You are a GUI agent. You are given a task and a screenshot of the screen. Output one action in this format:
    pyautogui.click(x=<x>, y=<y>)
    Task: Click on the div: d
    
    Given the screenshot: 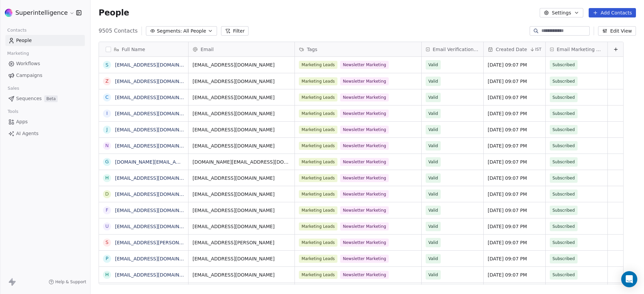 What is the action you would take?
    pyautogui.click(x=107, y=194)
    